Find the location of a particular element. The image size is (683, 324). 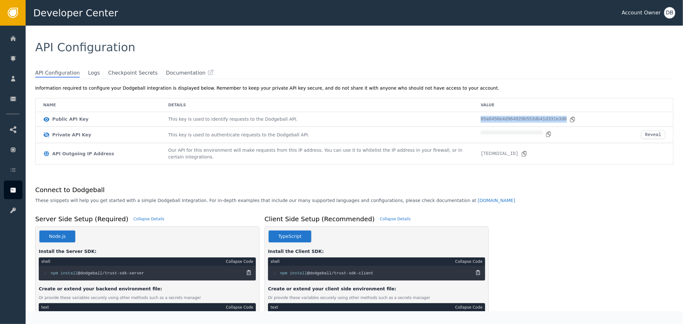

div: Reveal is located at coordinates (653, 135).